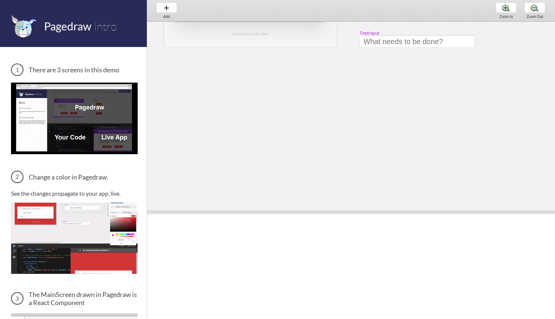 The height and width of the screenshot is (319, 555). Describe the element at coordinates (74, 177) in the screenshot. I see `h3: Change a color in Pagedraw.` at that location.